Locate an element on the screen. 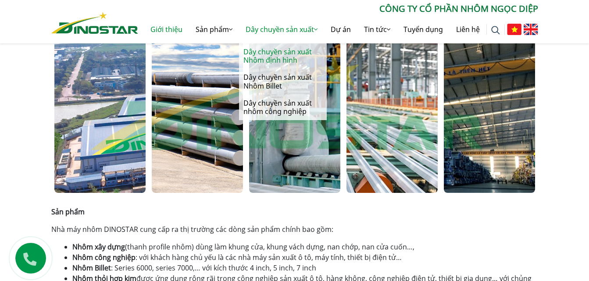  li: : với khách hàng chủ yếu là các nhà máy sản xuất ô tô, máy tính, thiết bị điện tử… is located at coordinates (305, 258).